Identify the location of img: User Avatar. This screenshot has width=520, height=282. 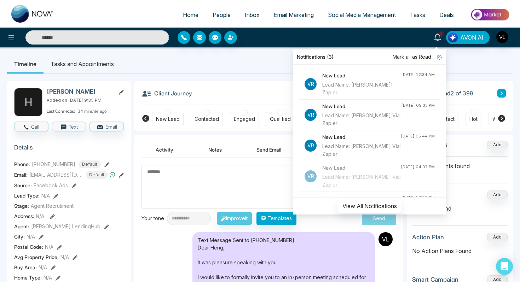
(502, 37).